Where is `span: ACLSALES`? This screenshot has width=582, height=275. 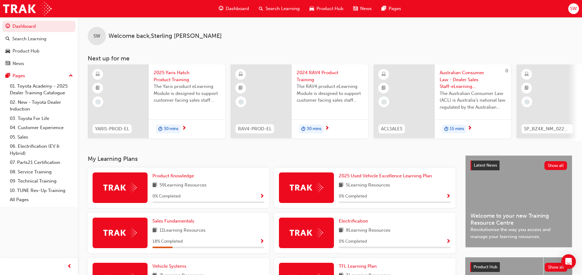
span: ACLSALES is located at coordinates (392, 129).